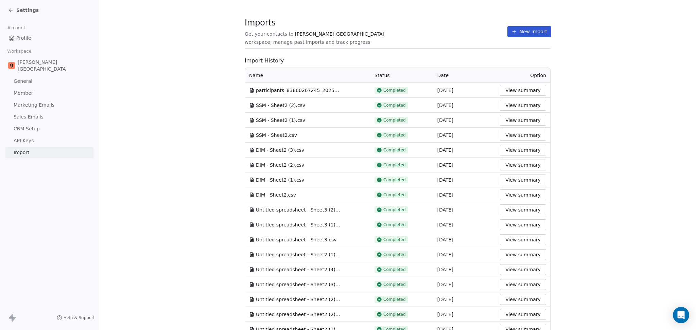  Describe the element at coordinates (298, 270) in the screenshot. I see `span: Untitled spreadsheet - Sheet2 (4).csv` at that location.